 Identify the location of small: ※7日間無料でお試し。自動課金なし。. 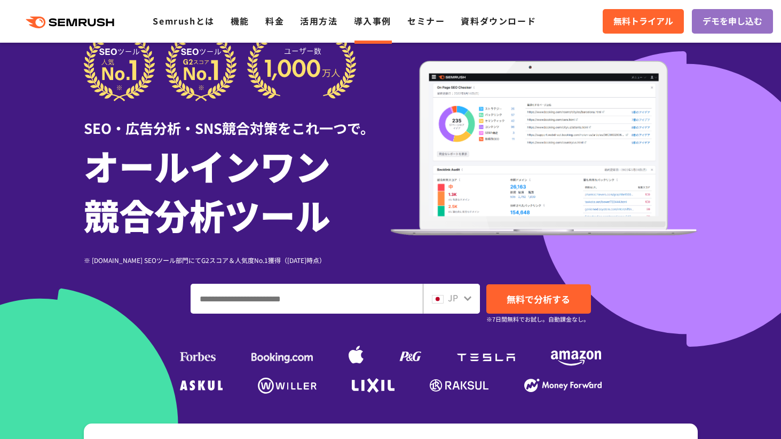
(537, 319).